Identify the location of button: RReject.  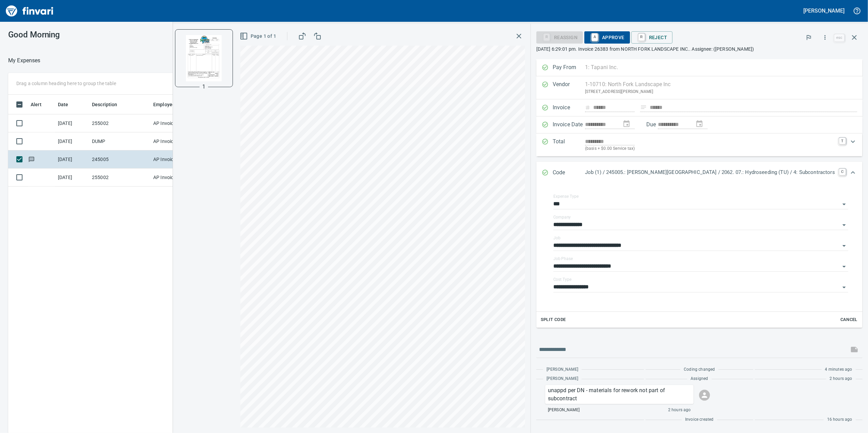
(652, 37).